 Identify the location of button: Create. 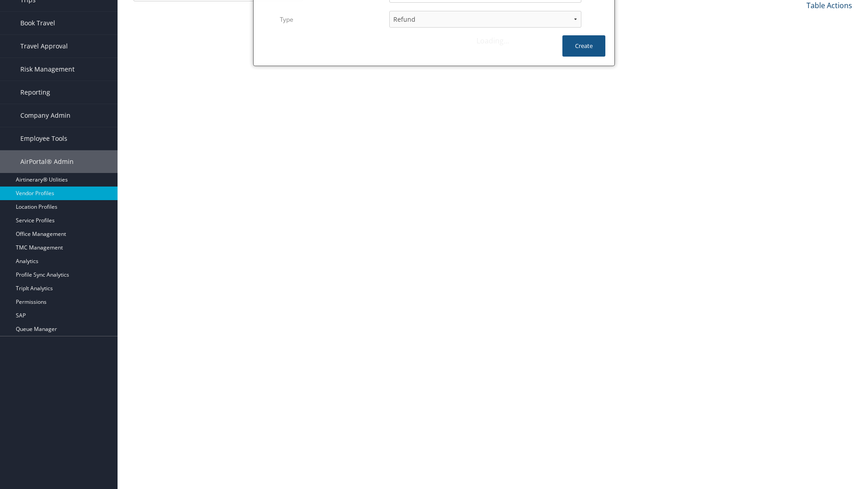
(583, 46).